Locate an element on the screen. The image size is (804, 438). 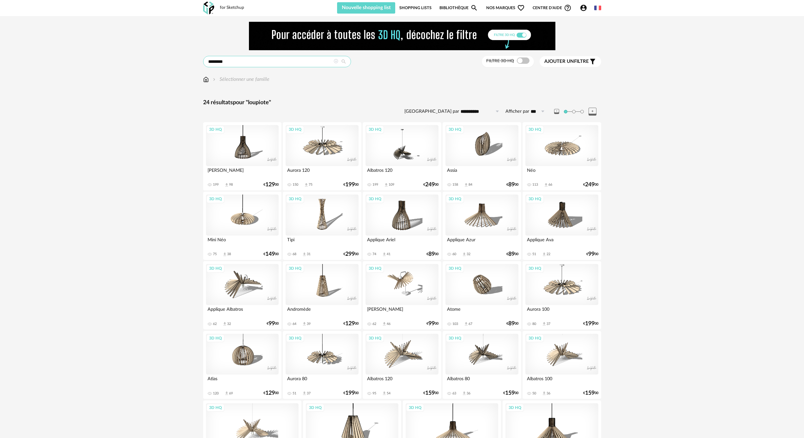
span: Filtre 3D HQ is located at coordinates (500, 61).